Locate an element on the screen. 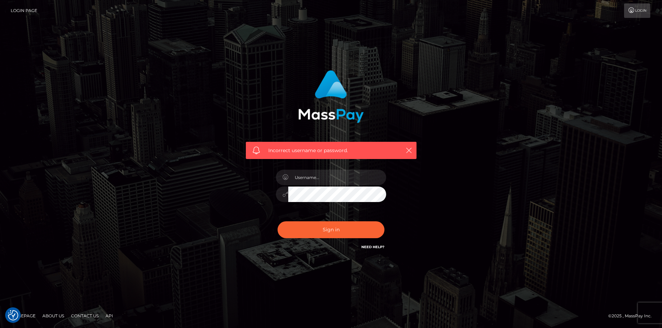 Image resolution: width=662 pixels, height=328 pixels. a: Contact Us is located at coordinates (85, 316).